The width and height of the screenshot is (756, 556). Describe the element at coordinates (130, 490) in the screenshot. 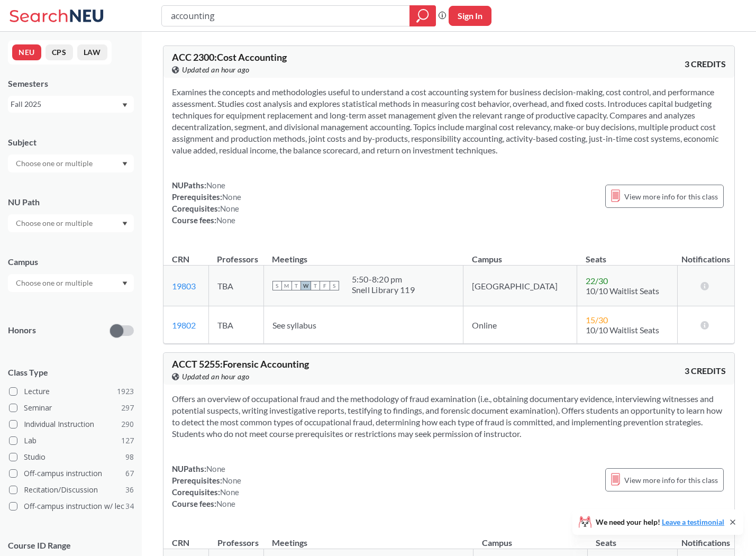

I see `span: 36` at that location.